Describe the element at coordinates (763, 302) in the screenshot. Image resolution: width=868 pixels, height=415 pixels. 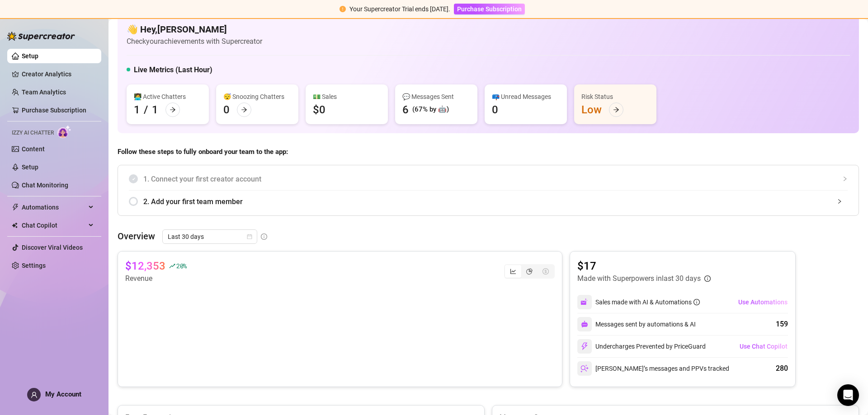
I see `button: Use Automations` at that location.